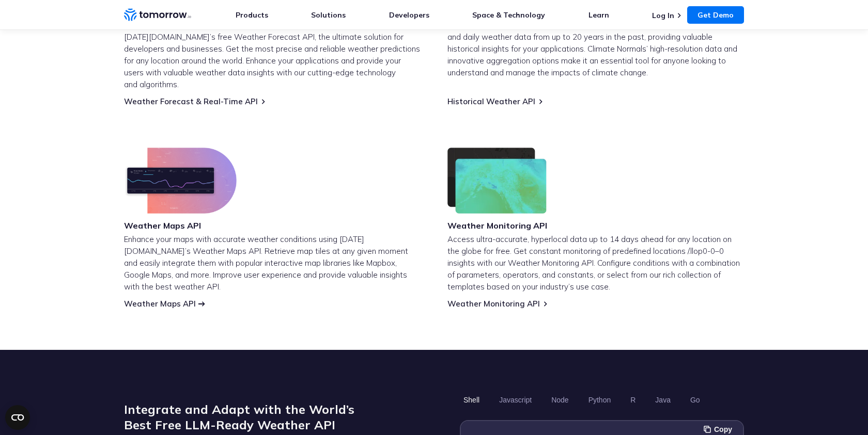 This screenshot has width=868, height=435. What do you see at coordinates (180, 226) in the screenshot?
I see `h3: Weather Maps API` at bounding box center [180, 226].